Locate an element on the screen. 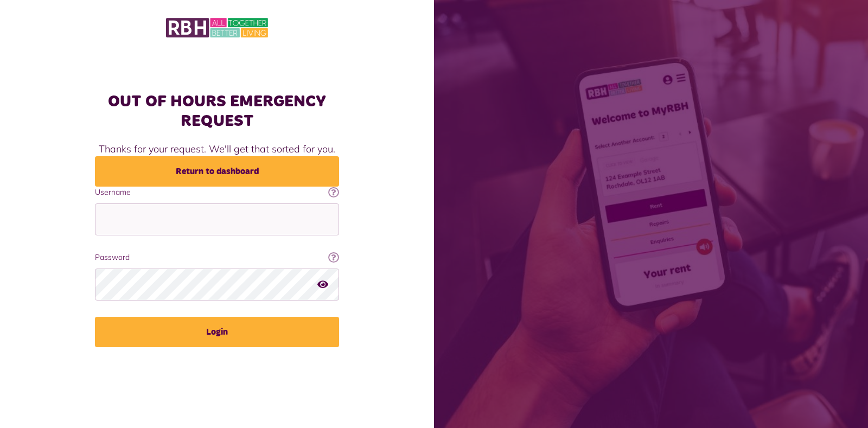 The width and height of the screenshot is (868, 428). a: Return to dashboard is located at coordinates (217, 172).